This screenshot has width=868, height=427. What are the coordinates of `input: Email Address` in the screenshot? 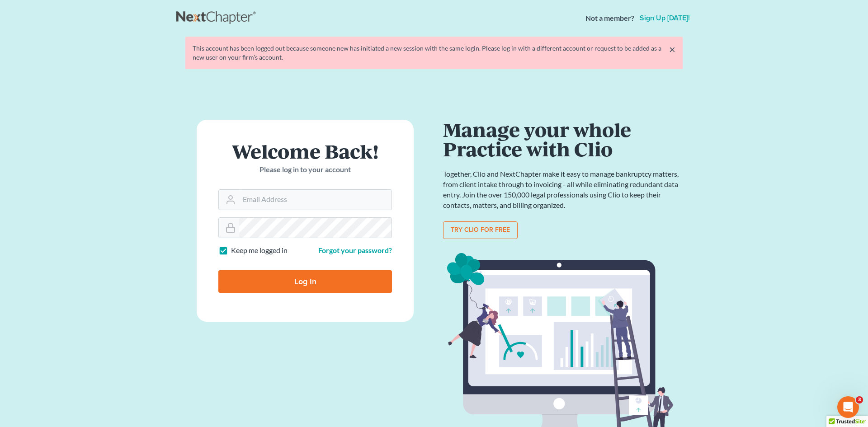 It's located at (315, 199).